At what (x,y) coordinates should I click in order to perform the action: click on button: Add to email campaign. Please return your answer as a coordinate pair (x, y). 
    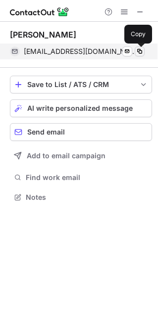
    Looking at the image, I should click on (81, 156).